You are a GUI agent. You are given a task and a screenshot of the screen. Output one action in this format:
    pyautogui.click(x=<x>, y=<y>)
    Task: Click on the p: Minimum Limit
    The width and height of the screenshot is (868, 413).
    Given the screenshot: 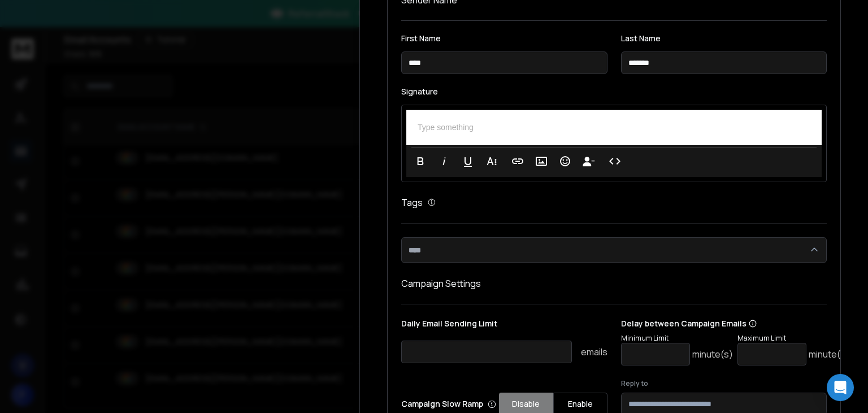 What is the action you would take?
    pyautogui.click(x=677, y=338)
    